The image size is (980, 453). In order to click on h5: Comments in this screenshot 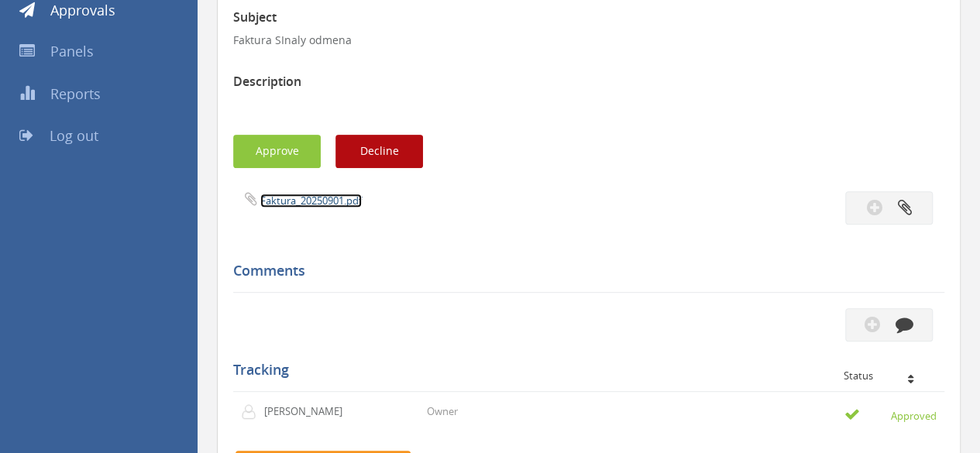, I will do `click(582, 271)`.